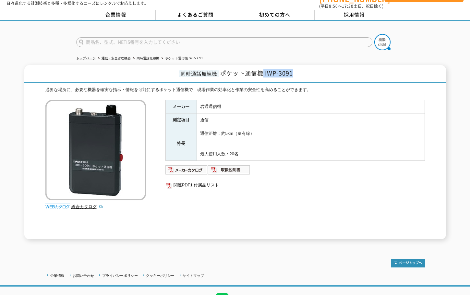 The height and width of the screenshot is (295, 470). Describe the element at coordinates (257, 73) in the screenshot. I see `span: ポケット通信機 IWP-3091` at that location.